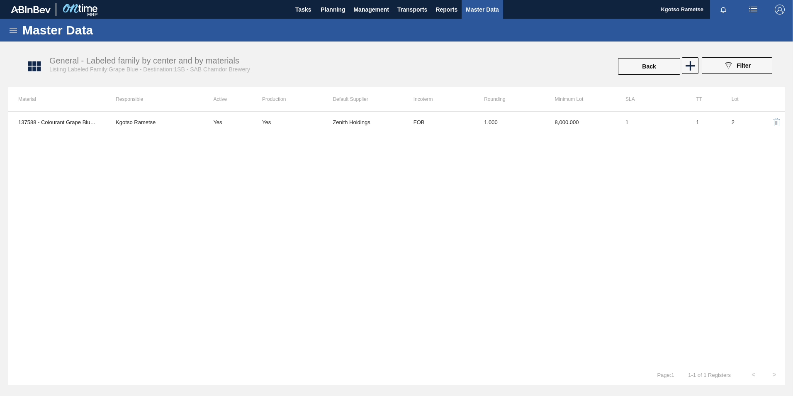 The width and height of the screenshot is (793, 396). I want to click on td: FOB, so click(439, 122).